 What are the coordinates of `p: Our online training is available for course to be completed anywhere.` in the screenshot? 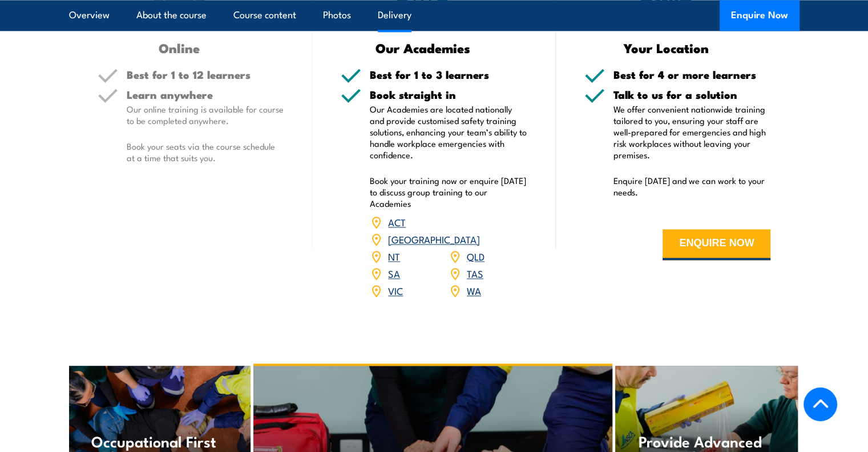 It's located at (205, 115).